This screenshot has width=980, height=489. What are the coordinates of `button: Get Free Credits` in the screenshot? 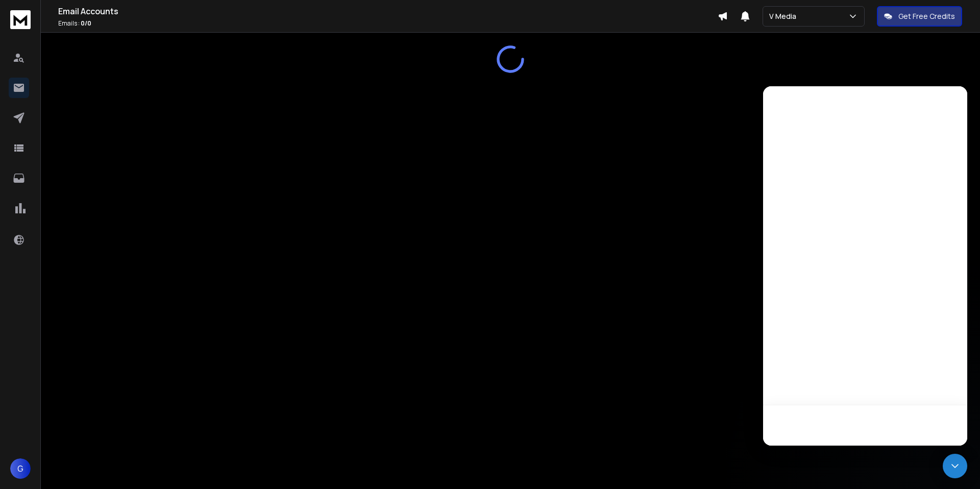 It's located at (920, 17).